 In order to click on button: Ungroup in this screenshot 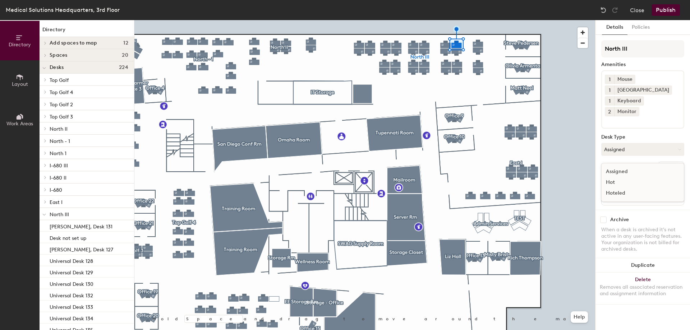, I will do `click(671, 168)`.